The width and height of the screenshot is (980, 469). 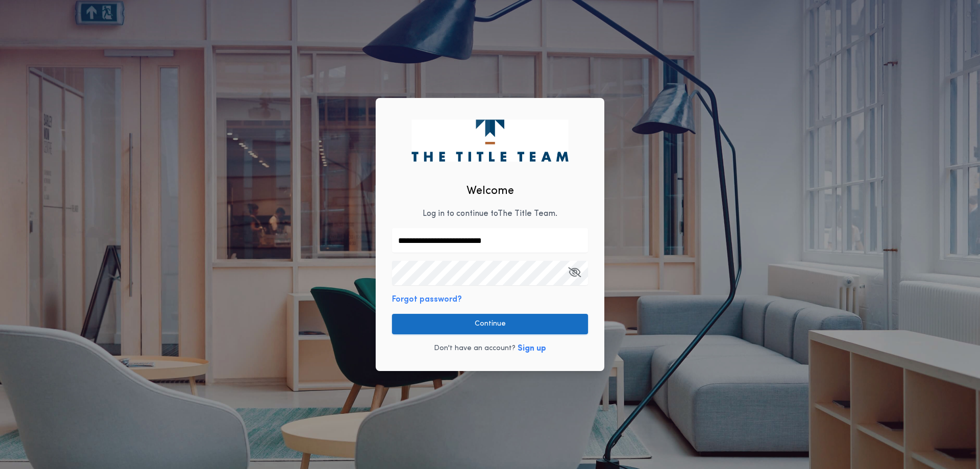 What do you see at coordinates (490, 191) in the screenshot?
I see `h2: Welcome` at bounding box center [490, 191].